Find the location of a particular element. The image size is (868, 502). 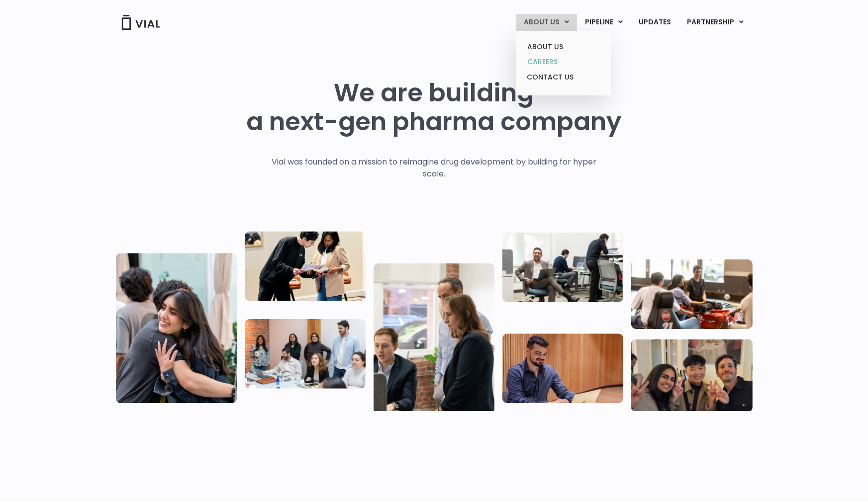

img: Eight people standing and sitting in an office is located at coordinates (305, 353).